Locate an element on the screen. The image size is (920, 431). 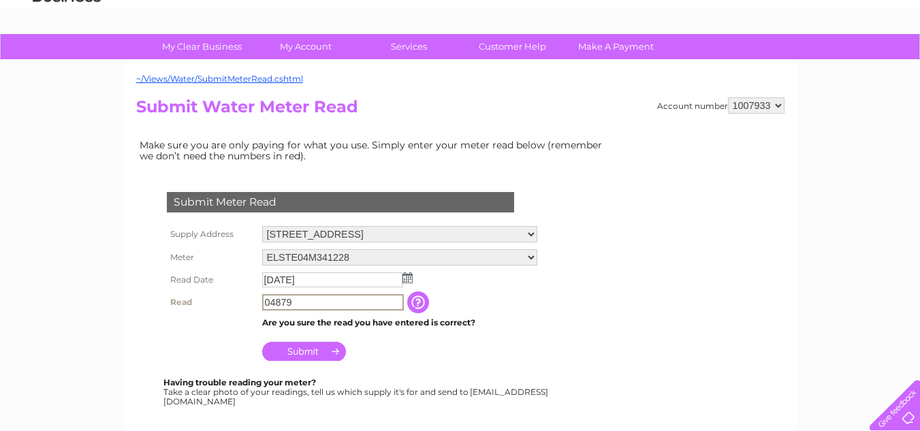
a: My Account is located at coordinates (305, 46).